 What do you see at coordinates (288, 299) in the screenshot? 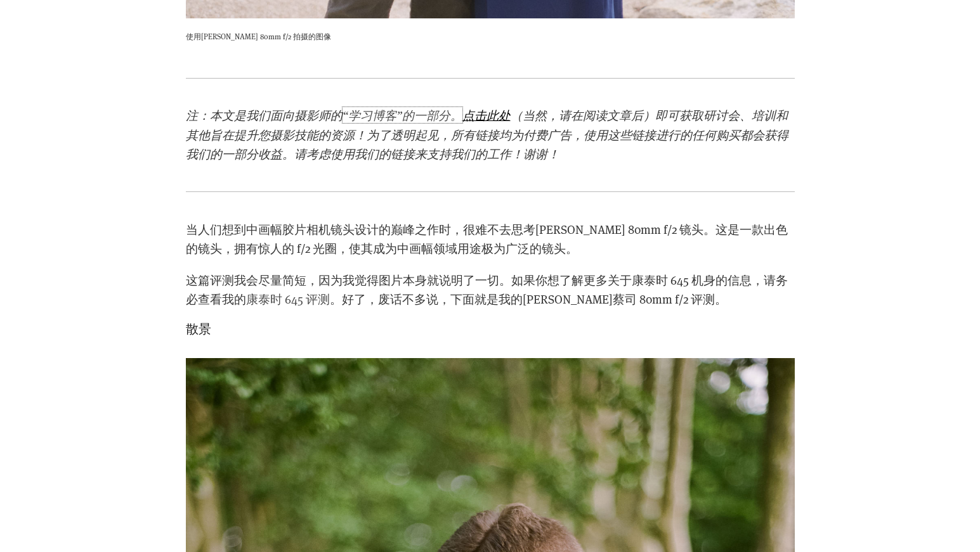
I see `a: 康泰时 645 评测` at bounding box center [288, 299].